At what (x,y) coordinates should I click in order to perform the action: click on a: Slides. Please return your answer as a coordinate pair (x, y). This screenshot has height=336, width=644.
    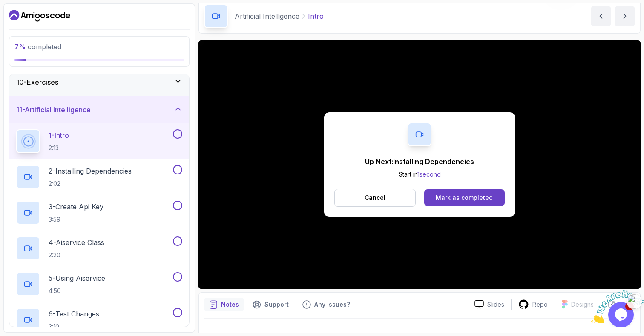
    Looking at the image, I should click on (490, 304).